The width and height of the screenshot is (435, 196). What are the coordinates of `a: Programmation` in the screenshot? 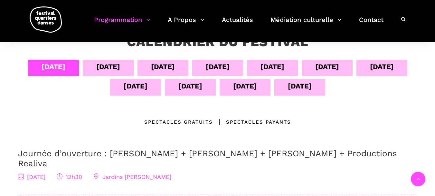 It's located at (122, 24).